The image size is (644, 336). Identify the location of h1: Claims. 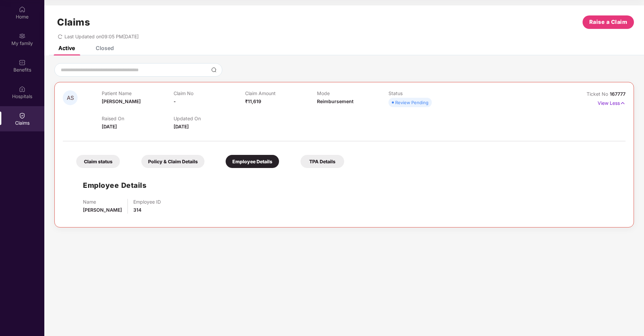
(73, 22).